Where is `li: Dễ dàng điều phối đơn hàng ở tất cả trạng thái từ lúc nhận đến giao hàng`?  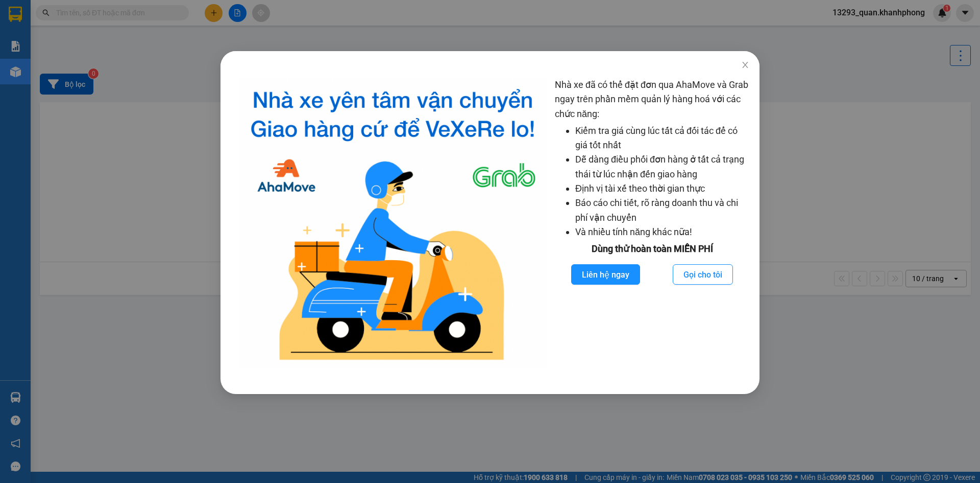
li: Dễ dàng điều phối đơn hàng ở tất cả trạng thái từ lúc nhận đến giao hàng is located at coordinates (662, 167).